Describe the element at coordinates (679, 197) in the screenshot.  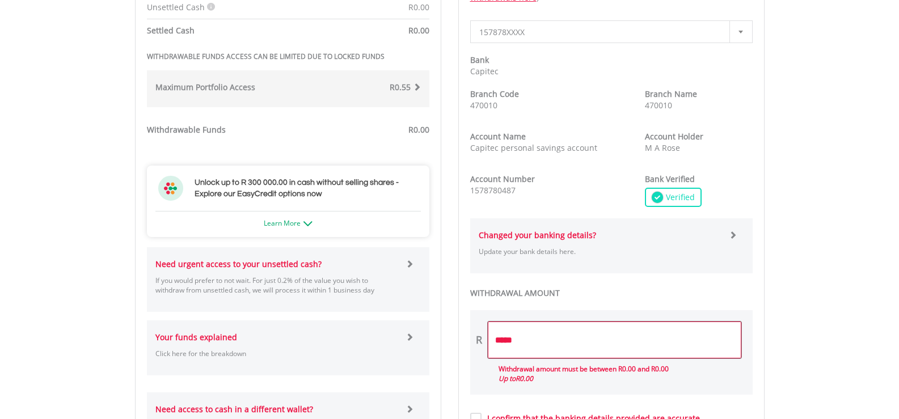
I see `span: Verified` at that location.